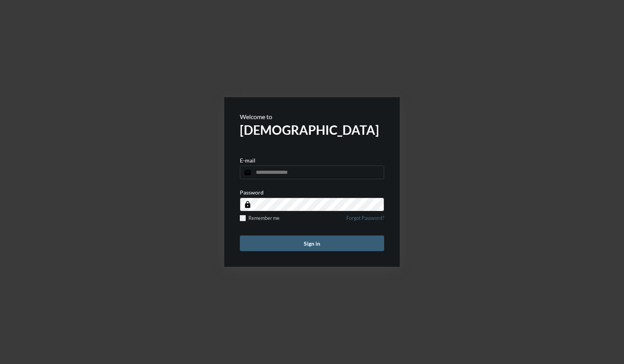 The width and height of the screenshot is (624, 364). What do you see at coordinates (312, 116) in the screenshot?
I see `p: Welcome to` at bounding box center [312, 116].